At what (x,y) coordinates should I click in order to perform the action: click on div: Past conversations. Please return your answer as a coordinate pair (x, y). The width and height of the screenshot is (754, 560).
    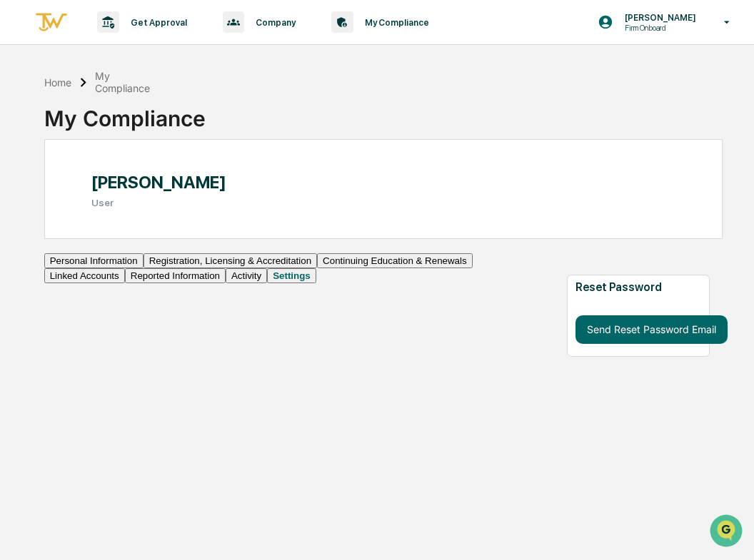
    Looking at the image, I should click on (55, 164).